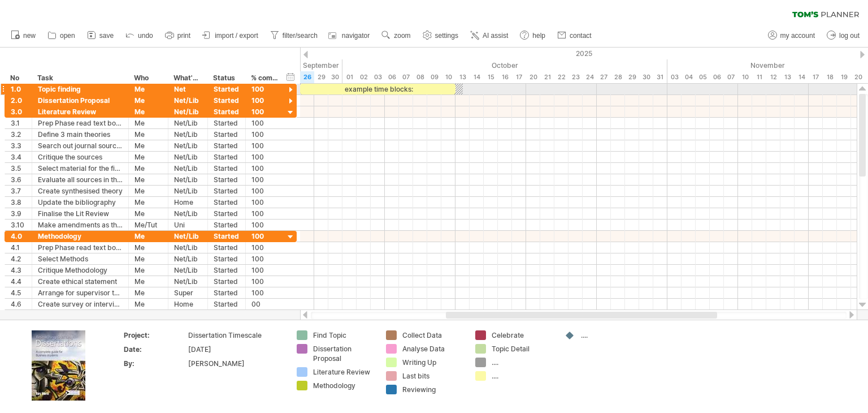 The height and width of the screenshot is (413, 868). Describe the element at coordinates (80, 179) in the screenshot. I see `div: Evaluate all sources in the review` at that location.